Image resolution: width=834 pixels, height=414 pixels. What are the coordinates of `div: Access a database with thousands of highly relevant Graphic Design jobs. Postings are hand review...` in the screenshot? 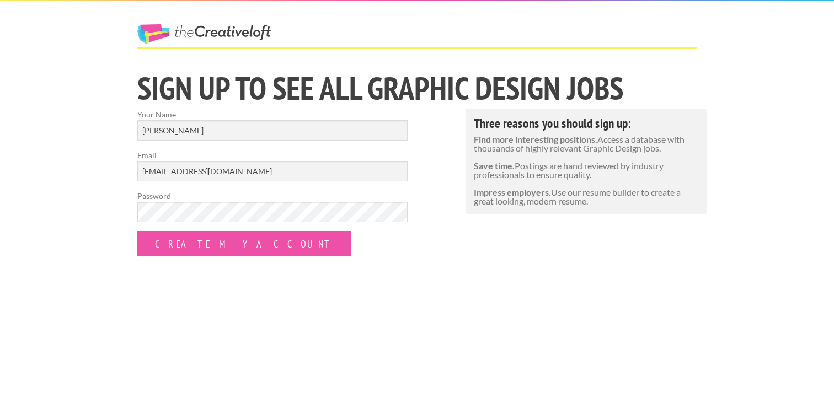 It's located at (586, 161).